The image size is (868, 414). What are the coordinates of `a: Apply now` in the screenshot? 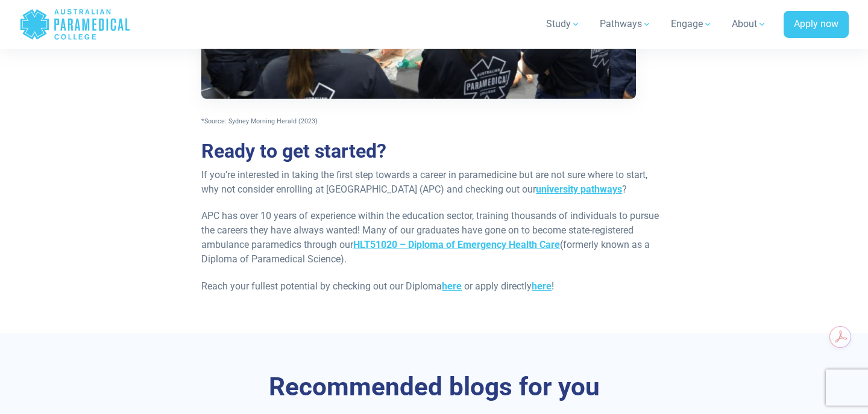 It's located at (816, 25).